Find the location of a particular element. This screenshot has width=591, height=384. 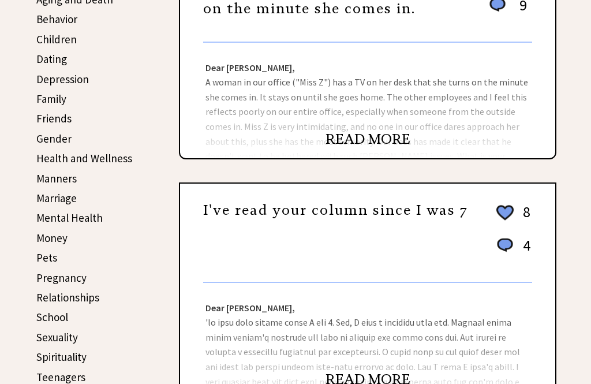

a: Manners is located at coordinates (57, 178).